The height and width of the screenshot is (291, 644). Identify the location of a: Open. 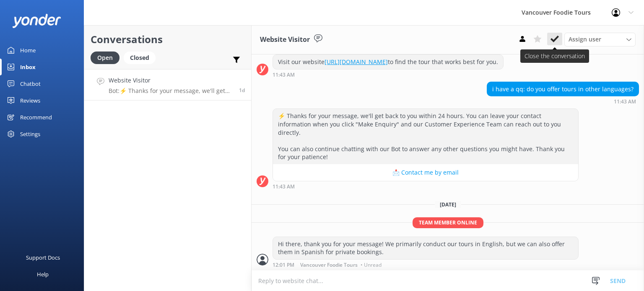
(107, 57).